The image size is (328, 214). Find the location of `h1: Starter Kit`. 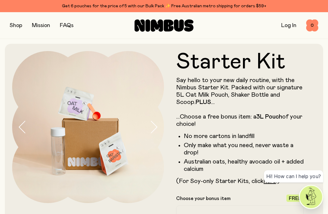

h1: Starter Kit is located at coordinates (240, 62).